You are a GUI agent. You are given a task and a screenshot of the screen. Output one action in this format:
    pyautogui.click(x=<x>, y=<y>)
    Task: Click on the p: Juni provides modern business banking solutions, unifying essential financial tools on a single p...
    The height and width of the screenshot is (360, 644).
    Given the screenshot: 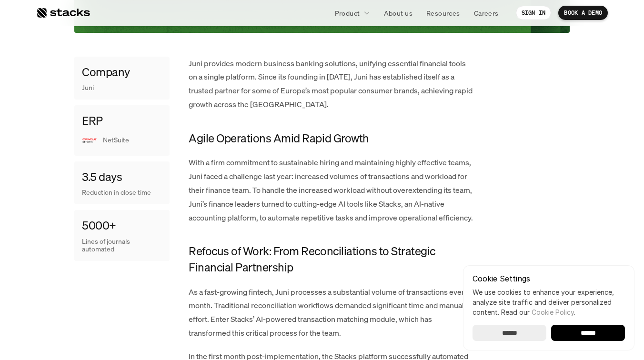 What is the action you would take?
    pyautogui.click(x=332, y=84)
    